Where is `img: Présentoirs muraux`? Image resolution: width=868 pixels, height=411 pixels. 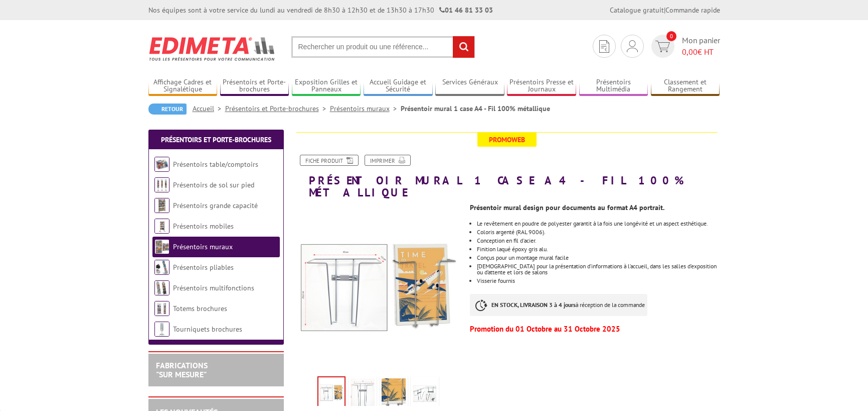 img: Présentoirs muraux is located at coordinates (162, 246).